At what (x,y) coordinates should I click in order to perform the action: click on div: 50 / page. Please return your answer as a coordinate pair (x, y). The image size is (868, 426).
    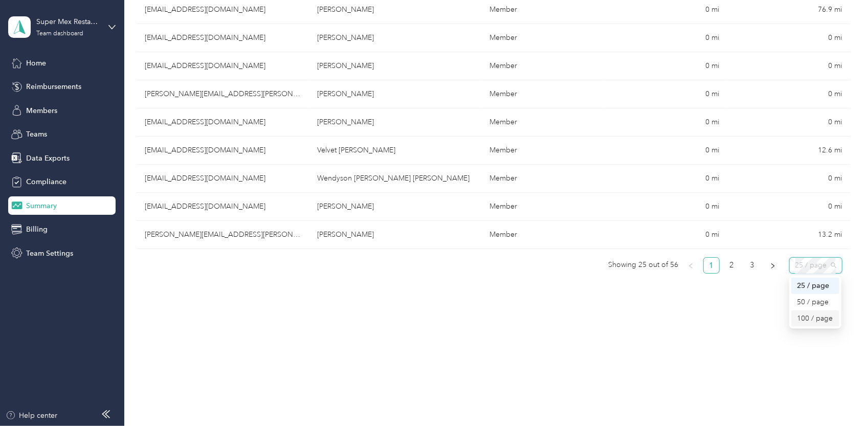
    Looking at the image, I should click on (815, 302).